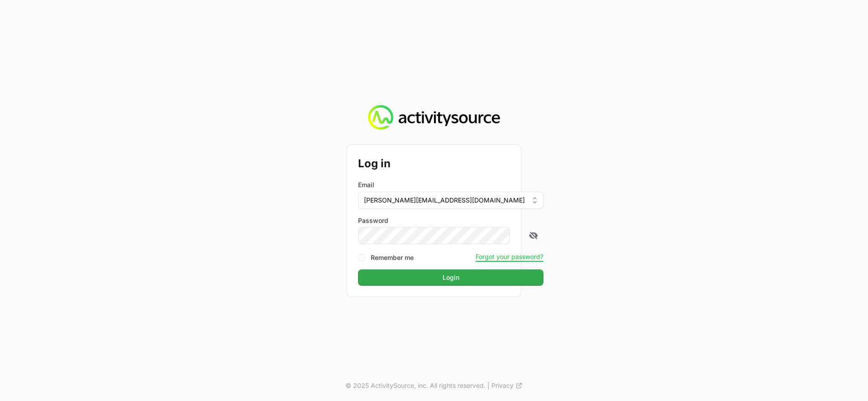  I want to click on button: Login, so click(451, 277).